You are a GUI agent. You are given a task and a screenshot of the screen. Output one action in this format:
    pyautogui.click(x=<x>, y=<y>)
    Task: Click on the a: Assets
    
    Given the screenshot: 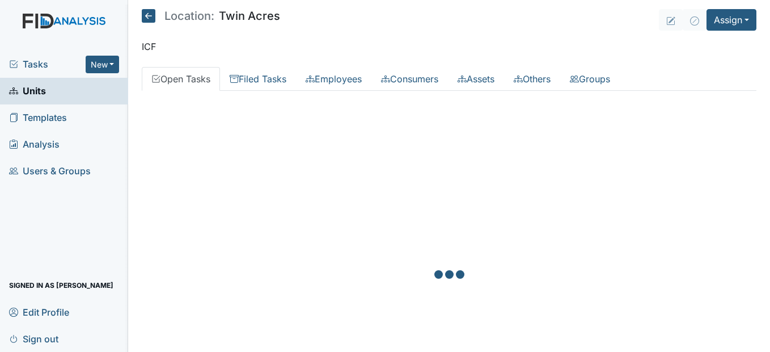 What is the action you would take?
    pyautogui.click(x=476, y=79)
    